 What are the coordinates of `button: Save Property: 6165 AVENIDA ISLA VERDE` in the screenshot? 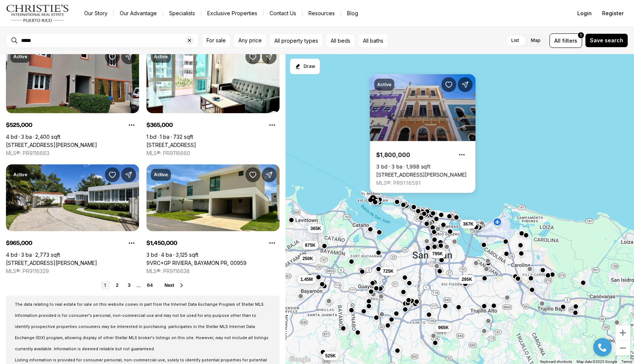 It's located at (253, 56).